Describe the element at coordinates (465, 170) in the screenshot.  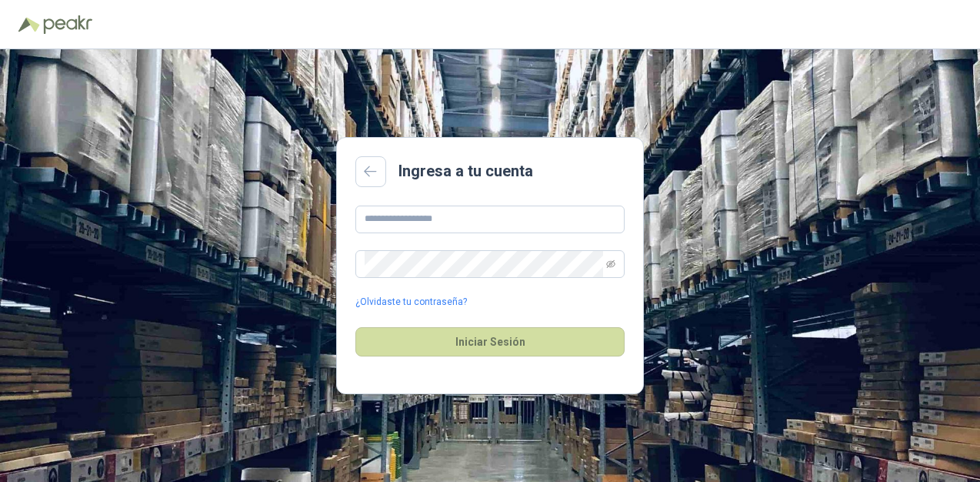
I see `h2: Ingresa a tu cuenta` at that location.